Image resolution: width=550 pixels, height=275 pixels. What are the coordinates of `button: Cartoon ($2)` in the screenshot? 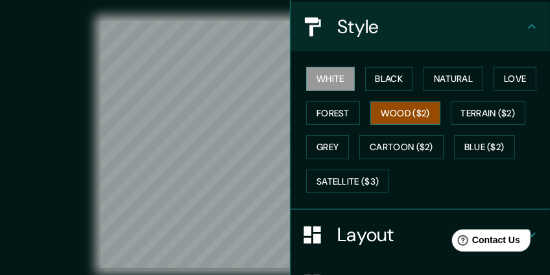 It's located at (402, 147).